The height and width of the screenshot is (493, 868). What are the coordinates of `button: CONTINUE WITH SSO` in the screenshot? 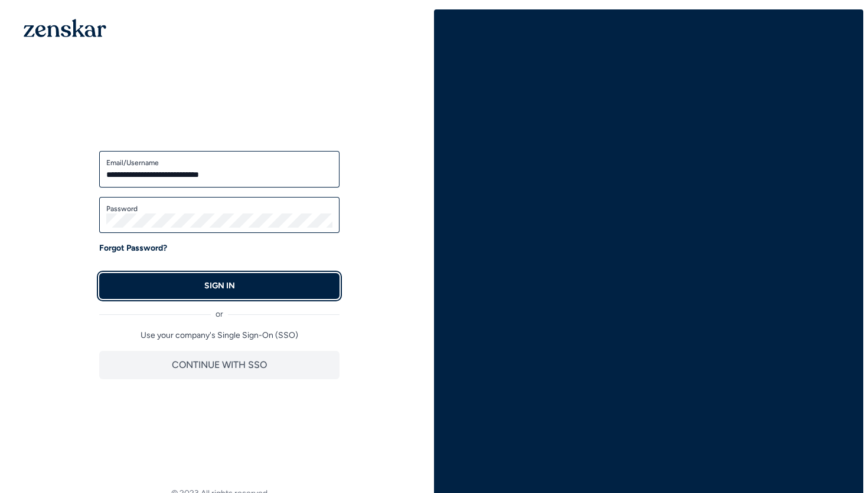 It's located at (219, 365).